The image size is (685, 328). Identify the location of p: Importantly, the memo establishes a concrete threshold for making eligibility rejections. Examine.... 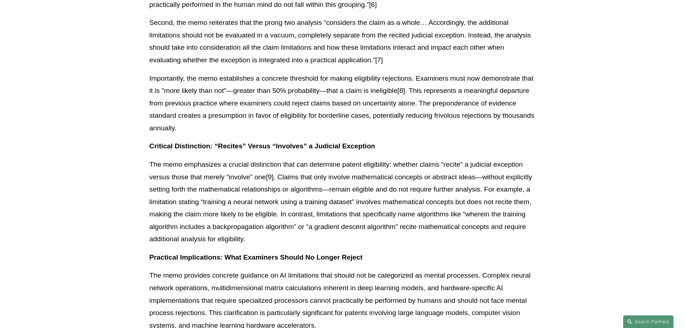
(342, 103).